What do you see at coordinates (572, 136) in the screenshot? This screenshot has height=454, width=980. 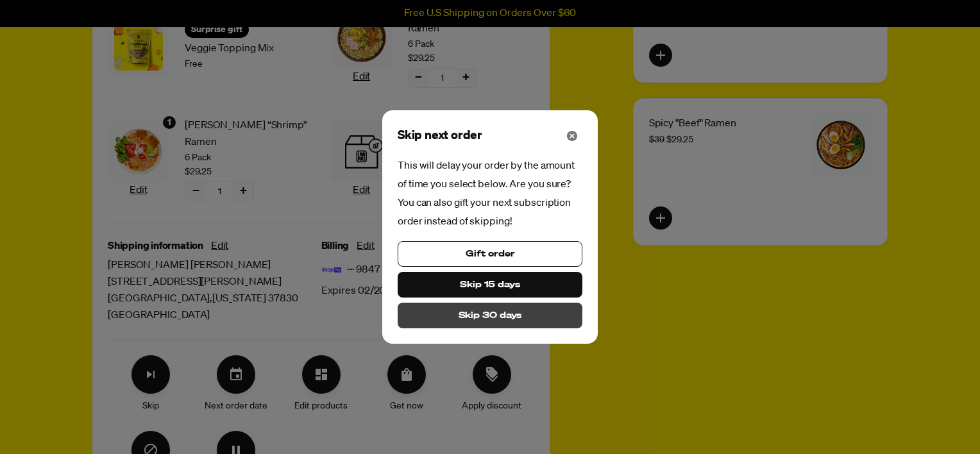 I see `button: Close` at bounding box center [572, 136].